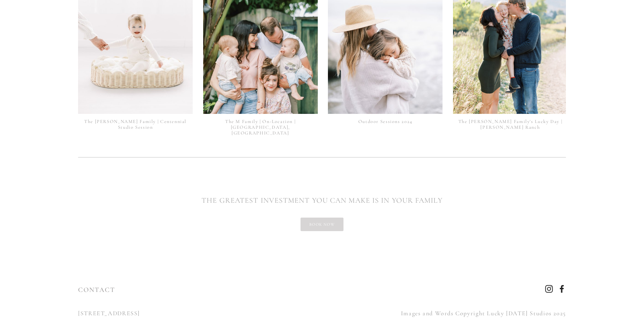 The height and width of the screenshot is (322, 644). What do you see at coordinates (322, 200) in the screenshot?
I see `h2: THE GREATEST INVESTMENT YOU CAN MAKE IS IN YOUR FAMILY` at bounding box center [322, 200].